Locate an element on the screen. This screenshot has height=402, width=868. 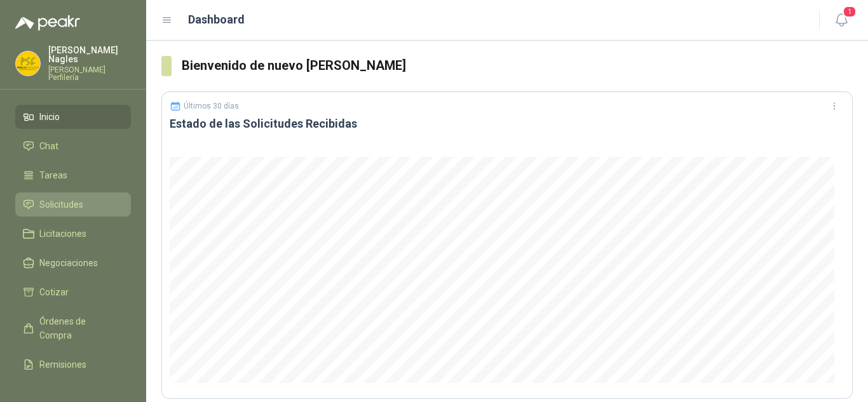
a: Tareas is located at coordinates (73, 175).